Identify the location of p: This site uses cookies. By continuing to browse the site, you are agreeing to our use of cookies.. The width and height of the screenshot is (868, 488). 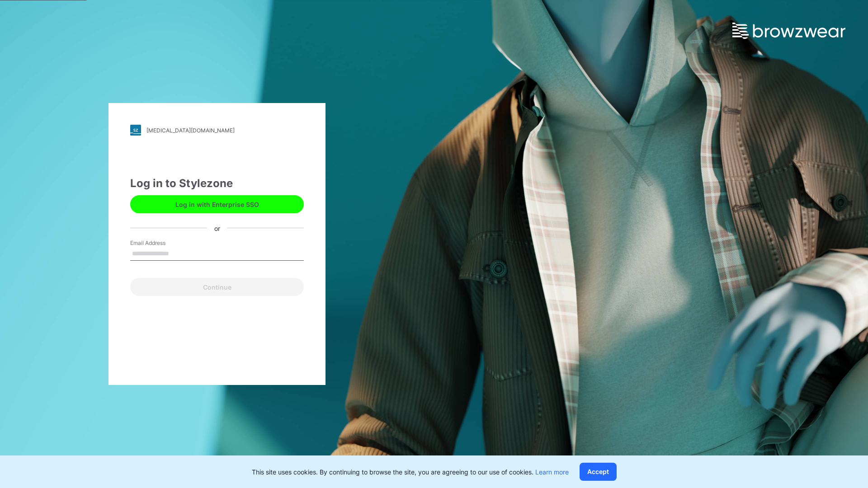
(409, 471).